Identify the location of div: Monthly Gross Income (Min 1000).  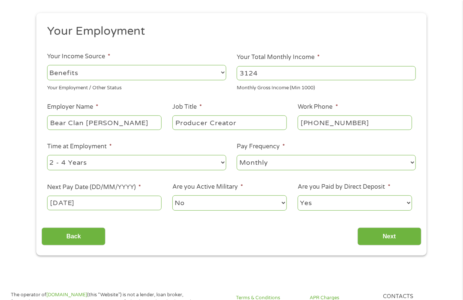
(326, 87).